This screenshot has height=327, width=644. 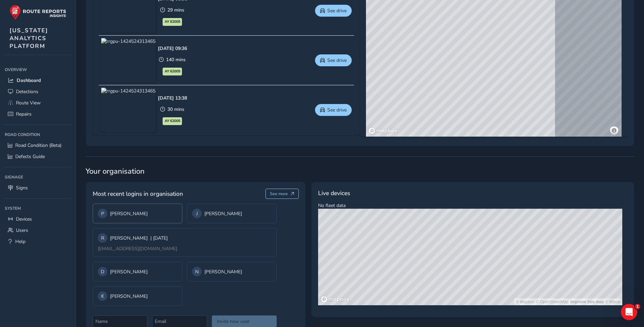 I want to click on div: No fleet data, so click(x=473, y=249).